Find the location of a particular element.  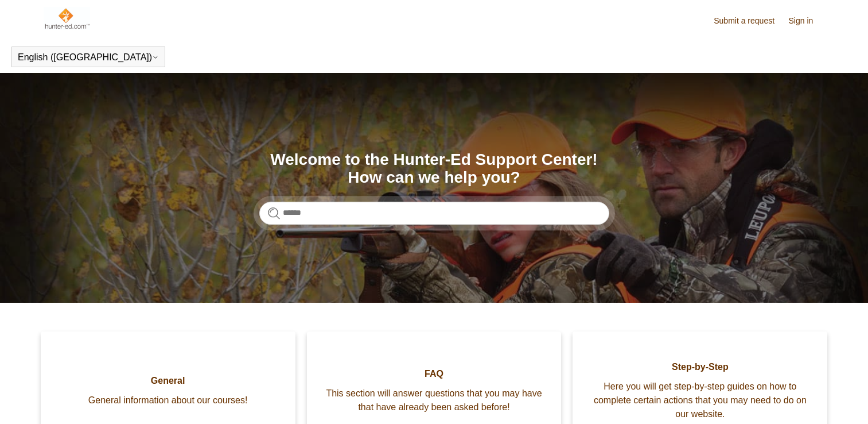

span: General is located at coordinates (168, 381).